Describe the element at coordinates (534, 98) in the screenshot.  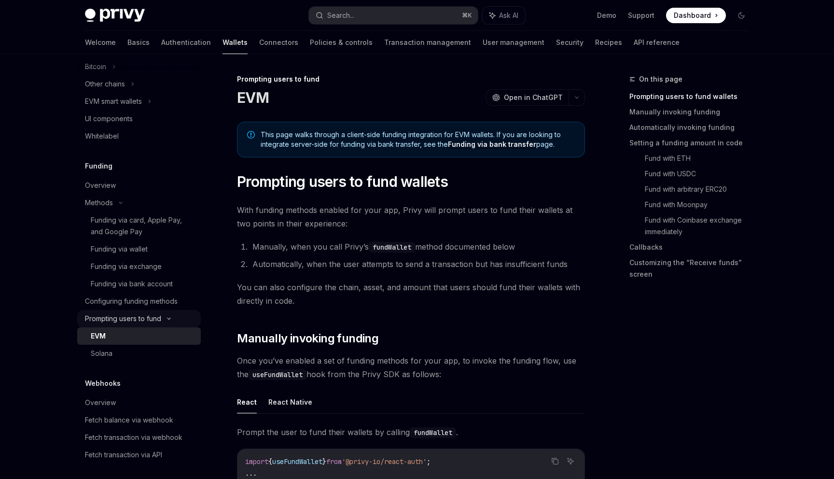
I see `span: Open in ChatGPT` at that location.